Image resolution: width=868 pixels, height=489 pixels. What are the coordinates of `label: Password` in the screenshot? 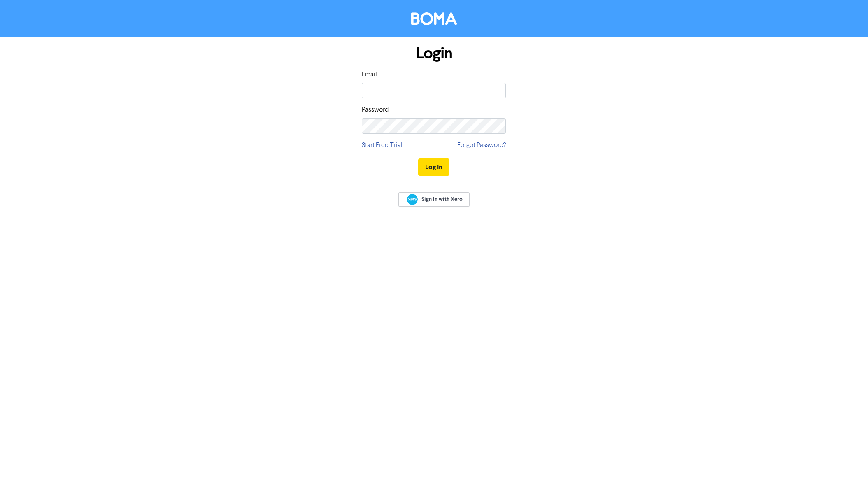 It's located at (375, 110).